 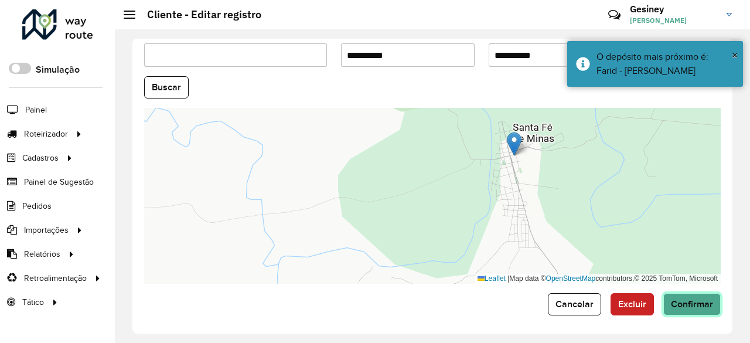 I want to click on span: Importações, so click(x=46, y=230).